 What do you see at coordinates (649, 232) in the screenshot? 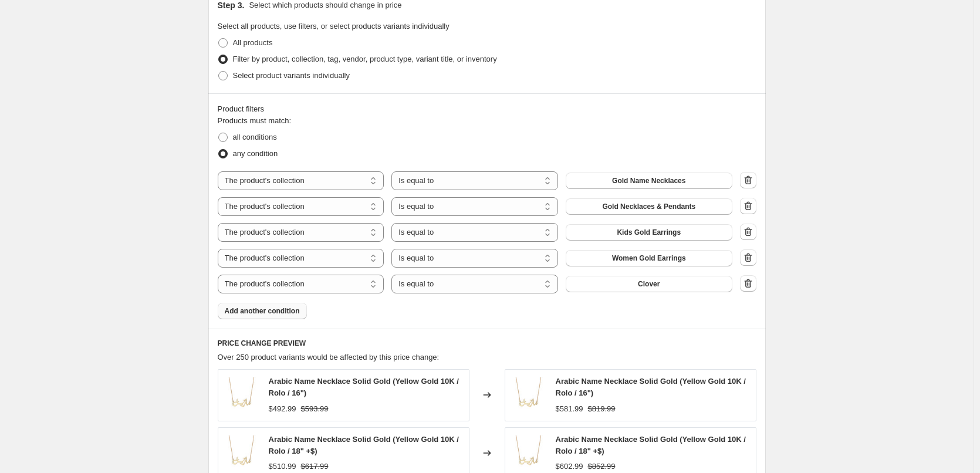
I see `button: Kids Gold Earrings` at bounding box center [649, 232].